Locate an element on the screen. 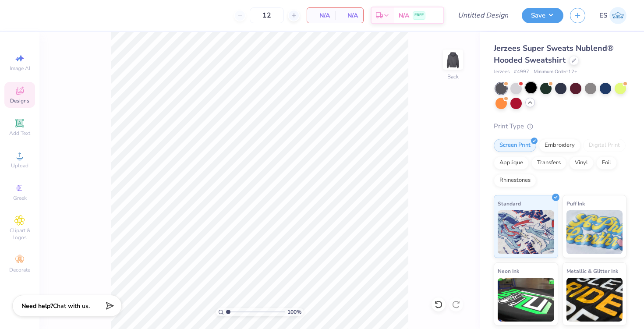 The image size is (644, 329). div: Vinyl is located at coordinates (581, 163).